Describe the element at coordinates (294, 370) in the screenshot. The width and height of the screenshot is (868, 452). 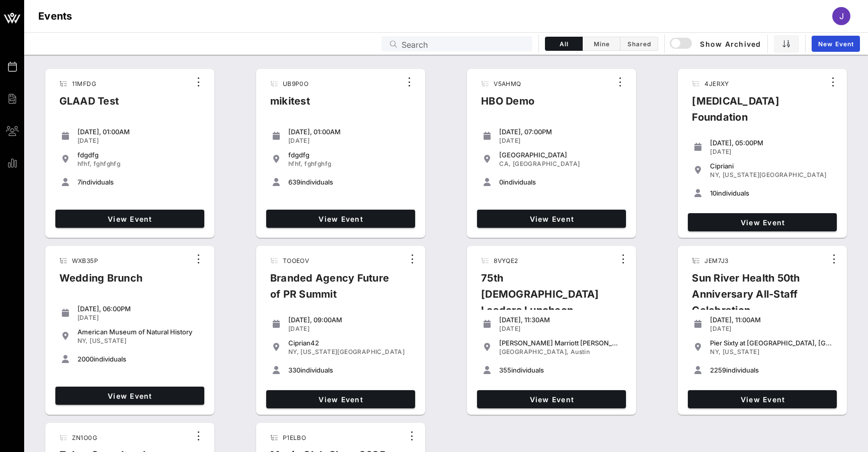
I see `span: 330` at that location.